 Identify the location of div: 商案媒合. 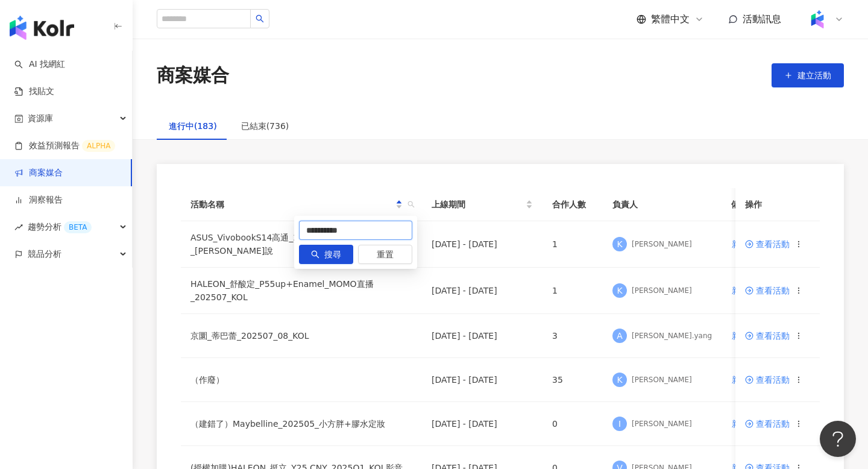
(193, 75).